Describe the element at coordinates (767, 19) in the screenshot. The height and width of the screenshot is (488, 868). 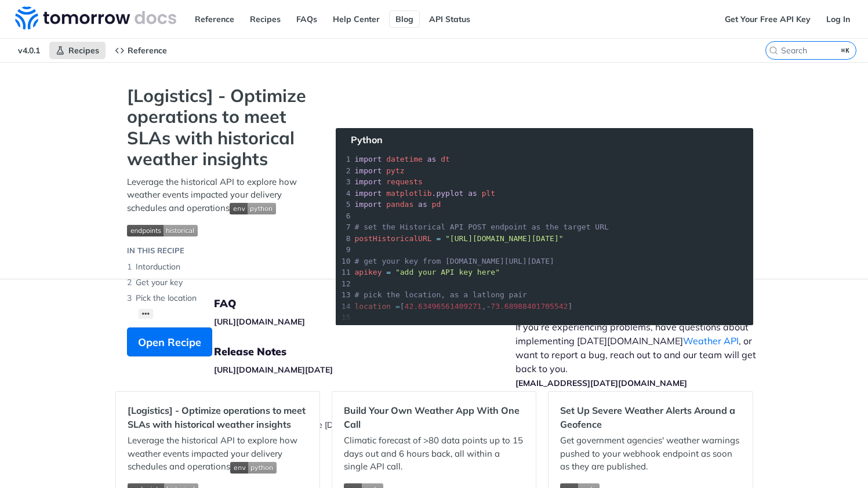
I see `a: Get Your Free API Key` at that location.